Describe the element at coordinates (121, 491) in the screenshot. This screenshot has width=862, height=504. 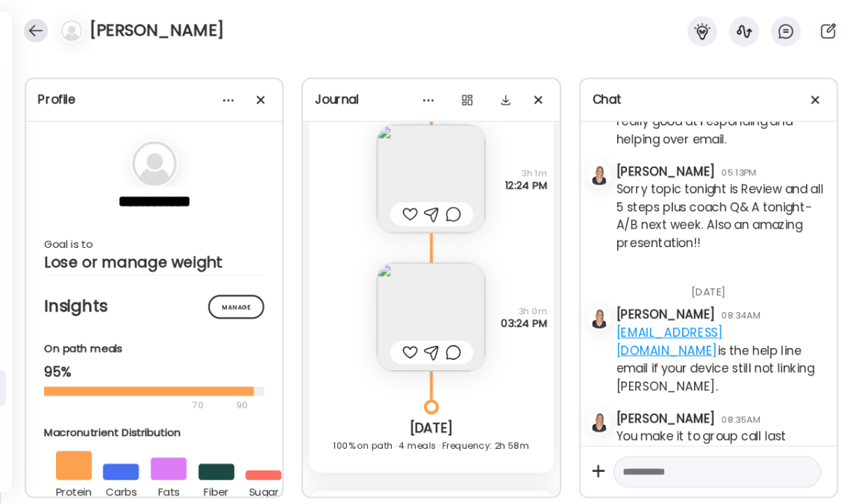
I see `div: carbs` at that location.